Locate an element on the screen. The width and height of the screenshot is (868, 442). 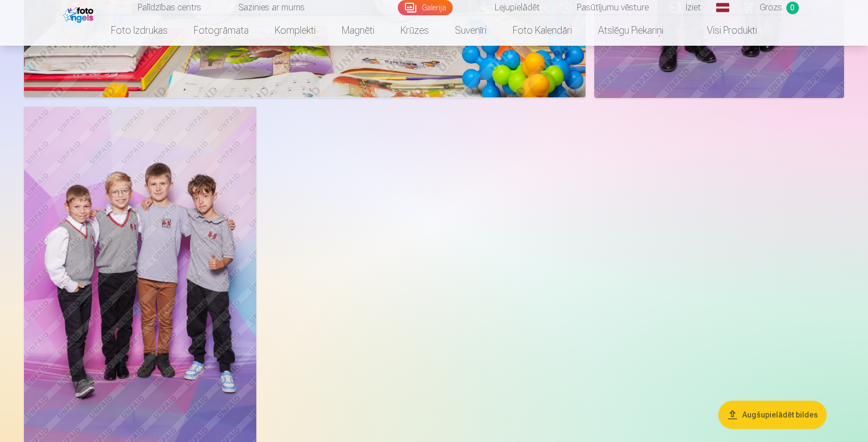
button: Augšupielādēt bildes is located at coordinates (773, 415).